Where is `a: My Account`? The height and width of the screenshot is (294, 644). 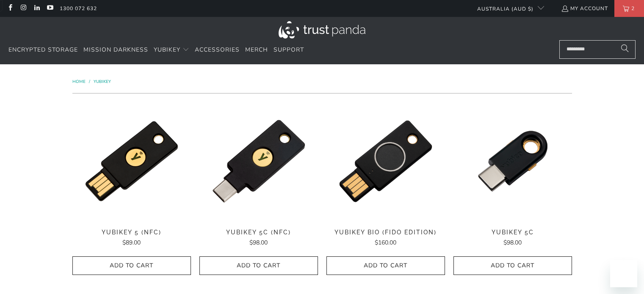
a: My Account is located at coordinates (584, 9).